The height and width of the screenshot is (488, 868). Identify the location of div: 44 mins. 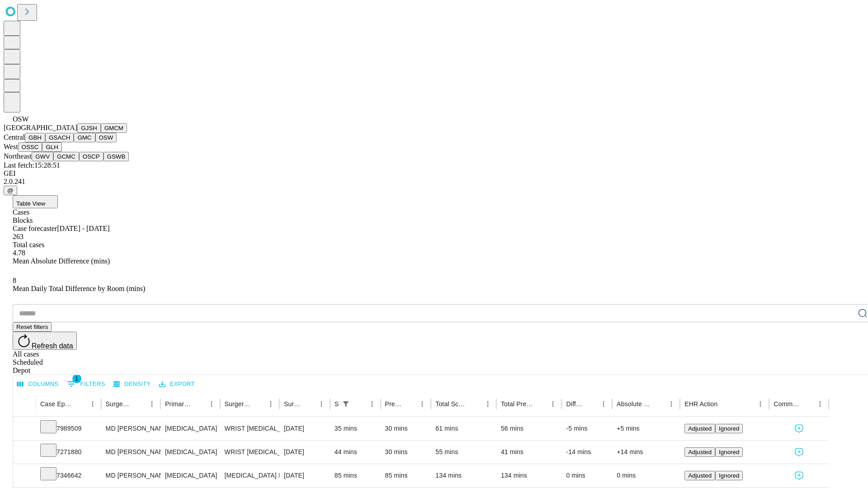
(356, 452).